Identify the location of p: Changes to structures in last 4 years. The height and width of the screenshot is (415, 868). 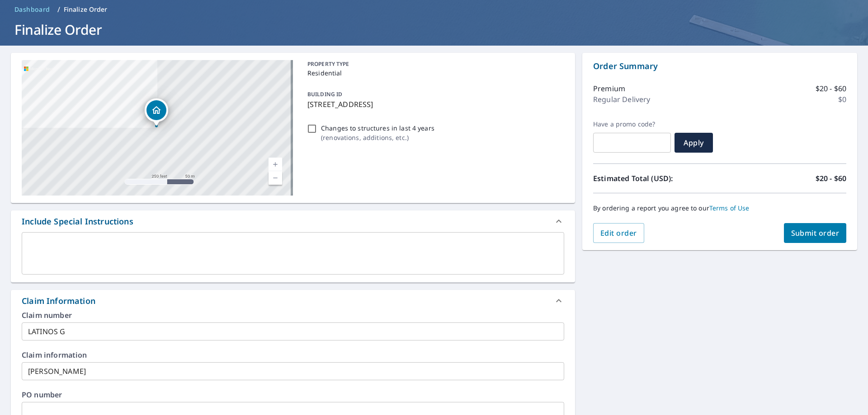
(378, 128).